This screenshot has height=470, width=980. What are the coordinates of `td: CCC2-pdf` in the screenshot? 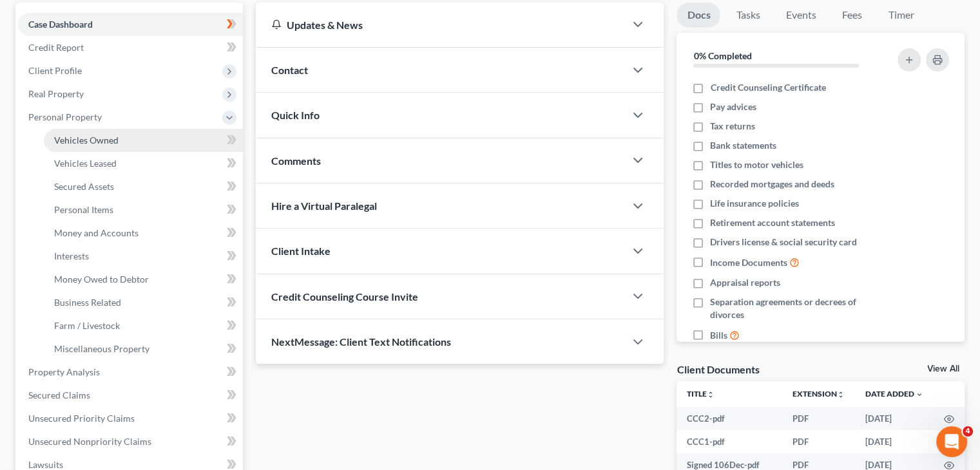 It's located at (730, 418).